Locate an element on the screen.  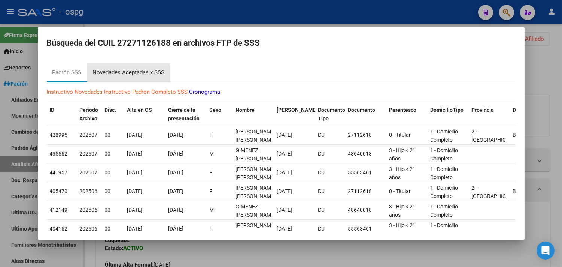
span: 435662 is located at coordinates (59, 154).